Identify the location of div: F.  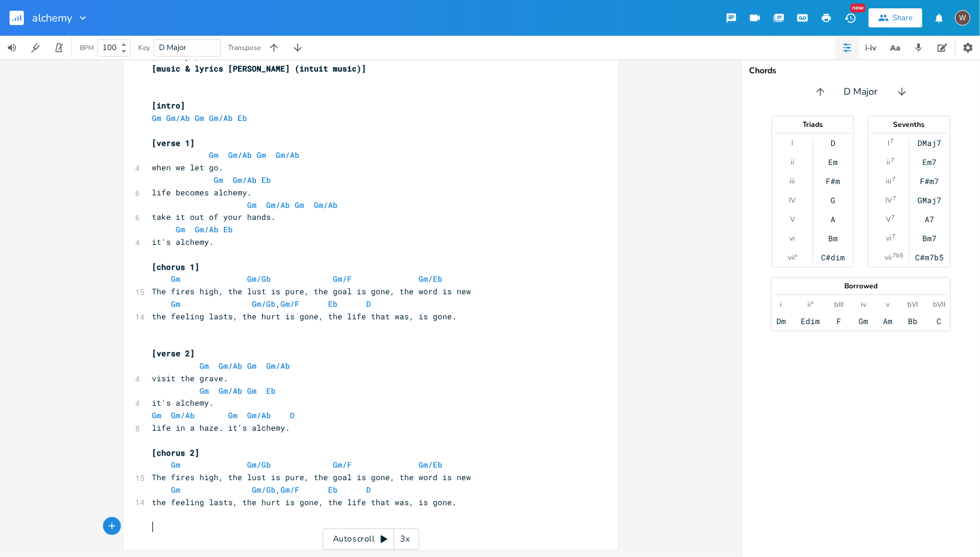
(839, 321).